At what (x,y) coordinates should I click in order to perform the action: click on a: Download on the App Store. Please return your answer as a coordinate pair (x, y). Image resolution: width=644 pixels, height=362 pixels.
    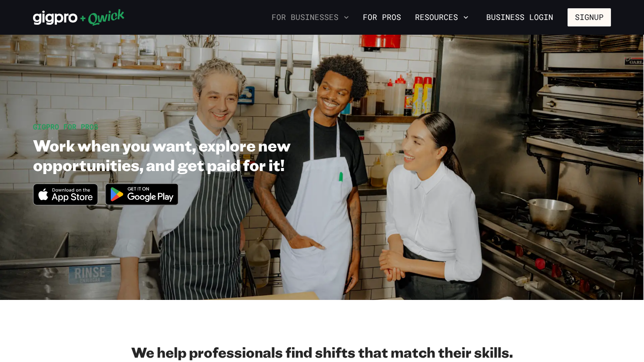
    Looking at the image, I should click on (66, 203).